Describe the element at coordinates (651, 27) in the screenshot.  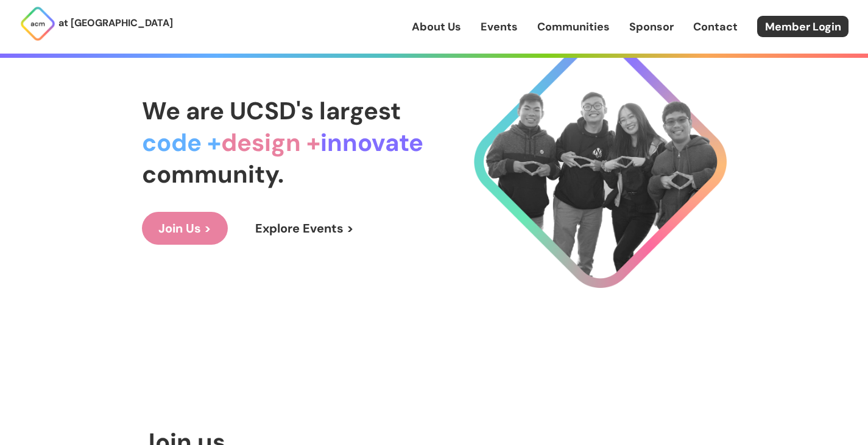
I see `a: Sponsor` at that location.